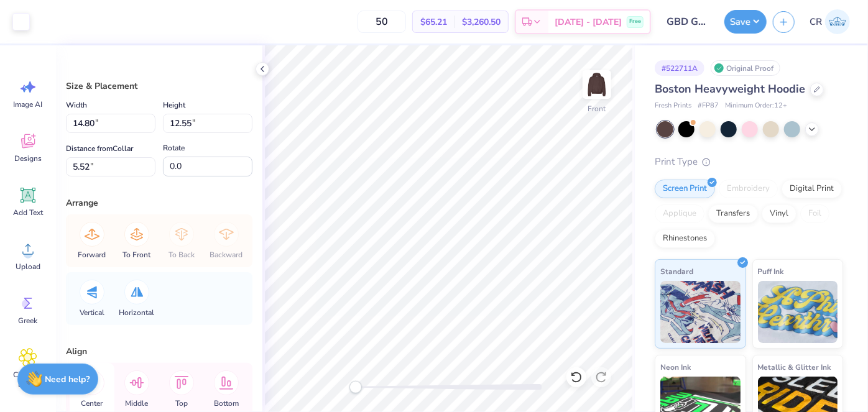  What do you see at coordinates (798, 312) in the screenshot?
I see `img: Puff Ink` at bounding box center [798, 312].